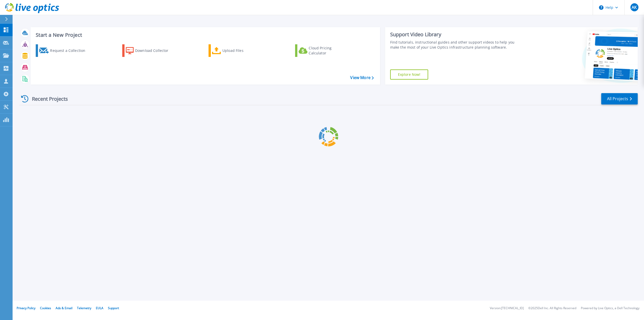 The width and height of the screenshot is (644, 320). Describe the element at coordinates (26, 308) in the screenshot. I see `a: Privacy Policy` at that location.